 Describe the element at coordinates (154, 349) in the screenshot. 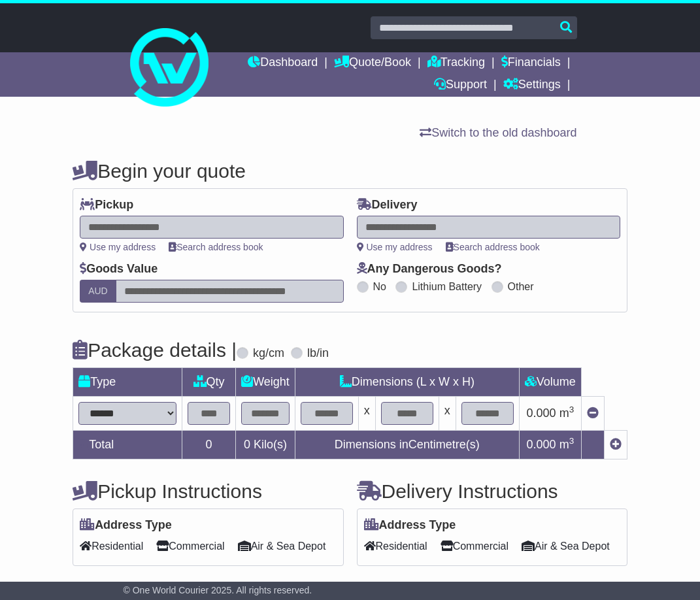

I see `h4: Package details |` at that location.